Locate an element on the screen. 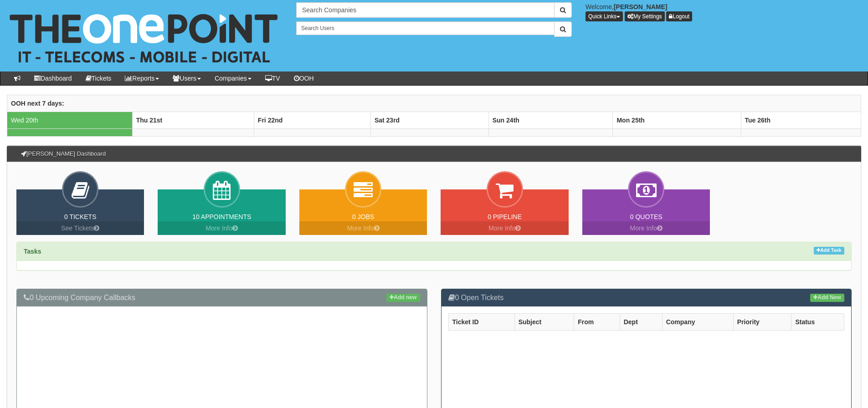 This screenshot has height=408, width=868. td: Wed 20th is located at coordinates (70, 120).